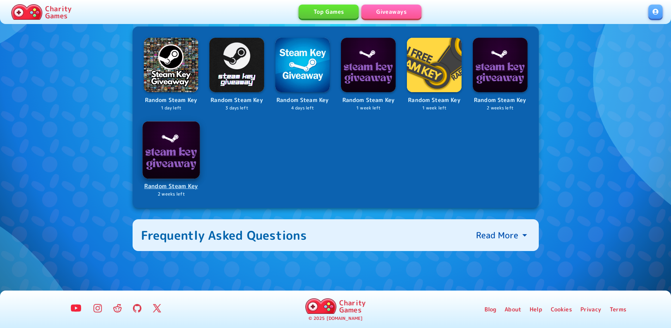  Describe the element at coordinates (224, 235) in the screenshot. I see `div: Frequently Asked Questions` at that location.